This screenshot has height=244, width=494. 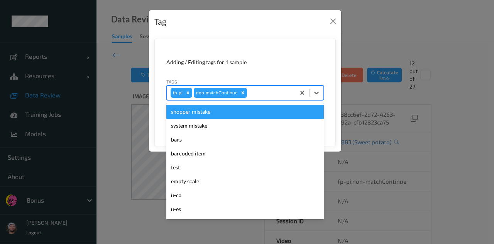 I want to click on div: u-ca, so click(x=245, y=195).